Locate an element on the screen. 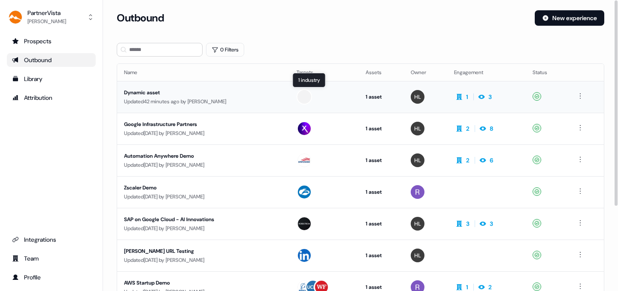  div: PartnerVista is located at coordinates (47, 13).